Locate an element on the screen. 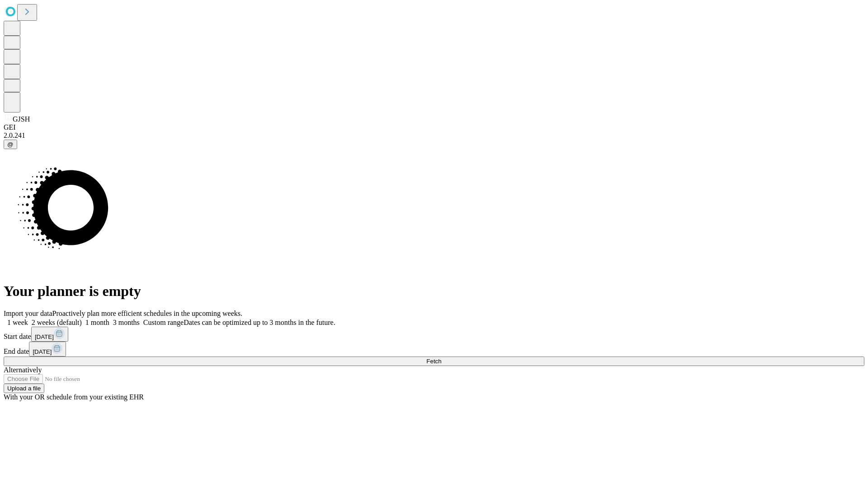 This screenshot has width=868, height=488. span: Dates can be optimized up to 3 months in the future. is located at coordinates (259, 322).